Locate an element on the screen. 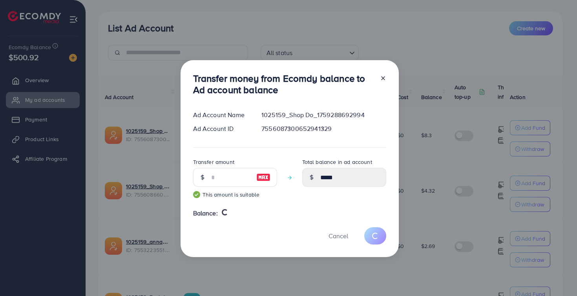 This screenshot has height=296, width=577. div: 1025159_Shop Do_1759288692994 is located at coordinates (323, 115).